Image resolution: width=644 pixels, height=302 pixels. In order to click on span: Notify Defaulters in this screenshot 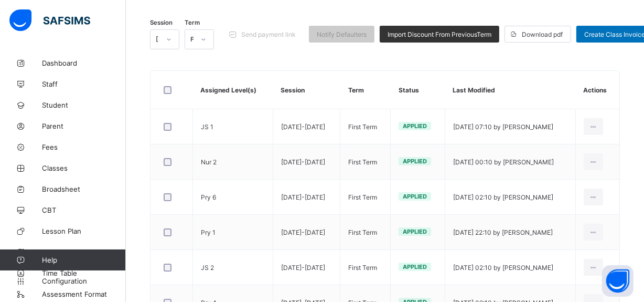, I will do `click(341, 34)`.